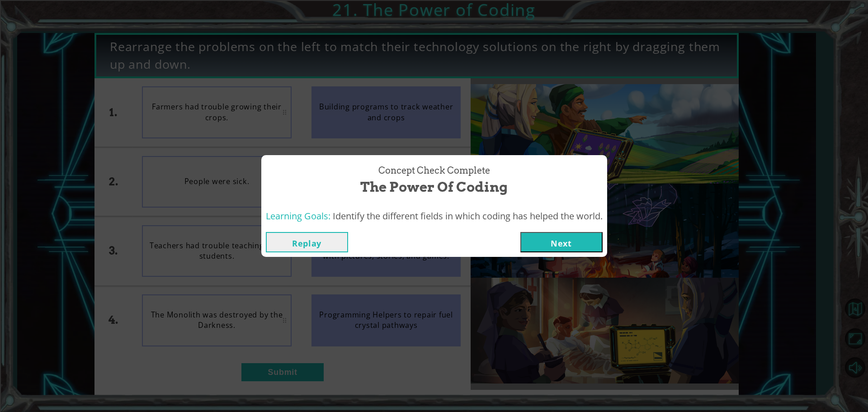 This screenshot has width=868, height=412. What do you see at coordinates (434, 8) in the screenshot?
I see `div: Sort A > Z` at bounding box center [434, 8].